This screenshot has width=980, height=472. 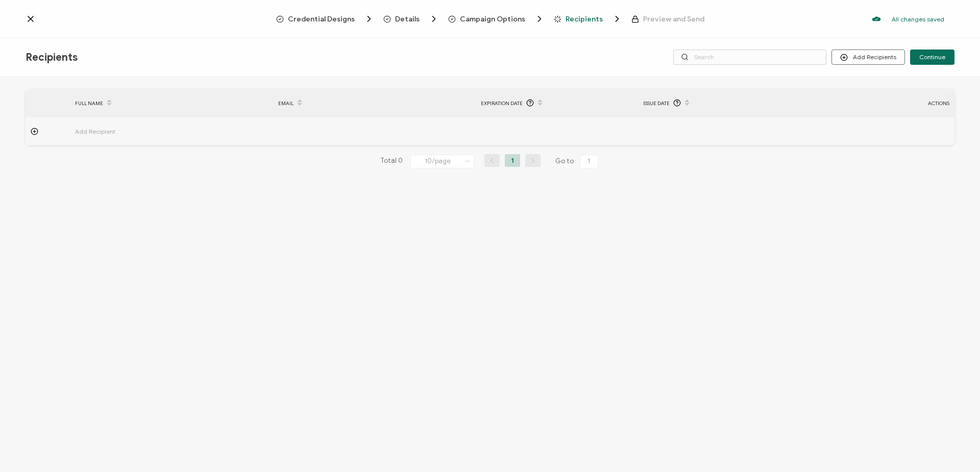 I want to click on span: Issue Date, so click(x=656, y=103).